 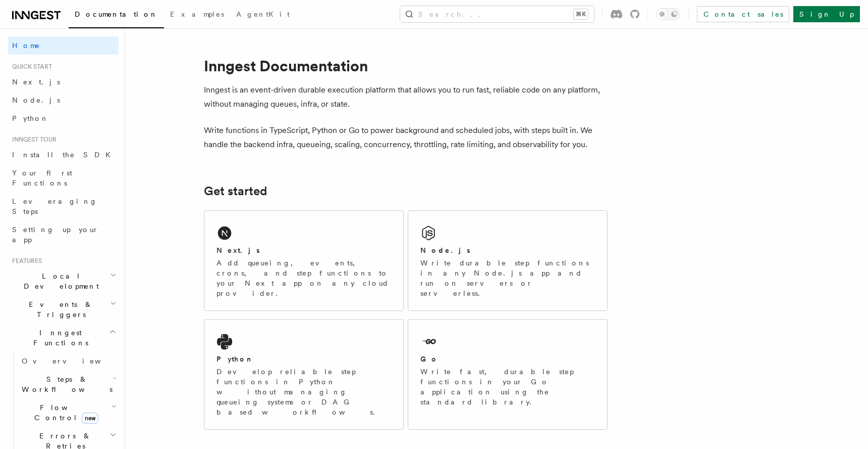 I want to click on button: Search...⌘K, so click(x=497, y=14).